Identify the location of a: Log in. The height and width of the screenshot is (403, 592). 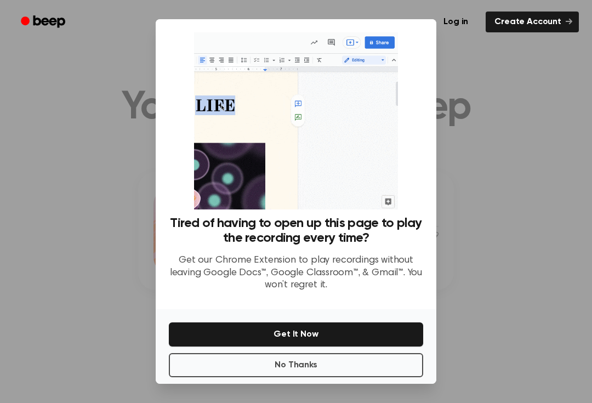
(456, 22).